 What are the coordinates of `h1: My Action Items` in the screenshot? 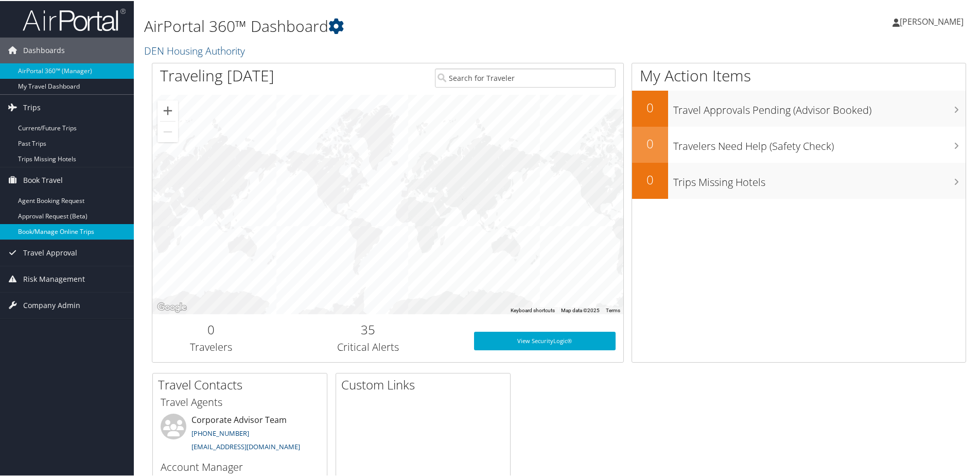 It's located at (799, 74).